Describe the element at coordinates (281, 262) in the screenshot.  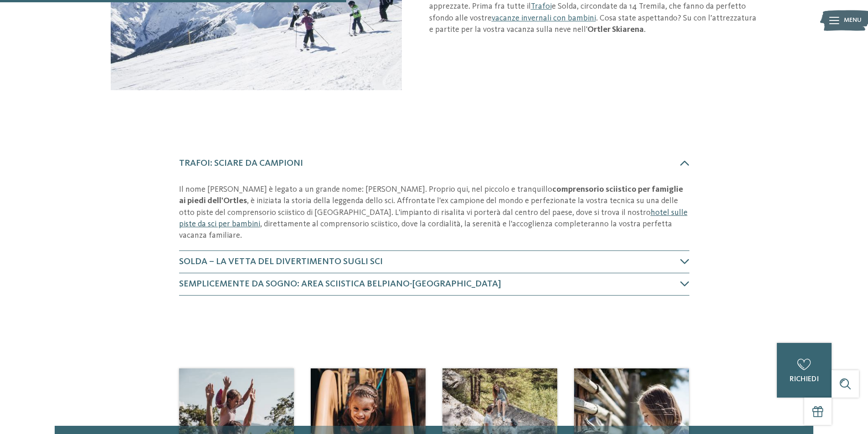
I see `span: Solda – la vetta del divertimento sugli sci` at that location.